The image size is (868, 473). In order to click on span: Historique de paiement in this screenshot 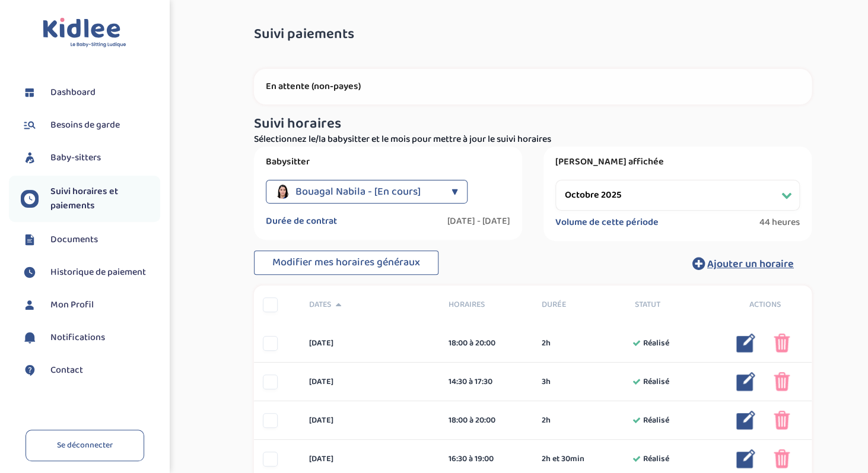, I will do `click(98, 273)`.